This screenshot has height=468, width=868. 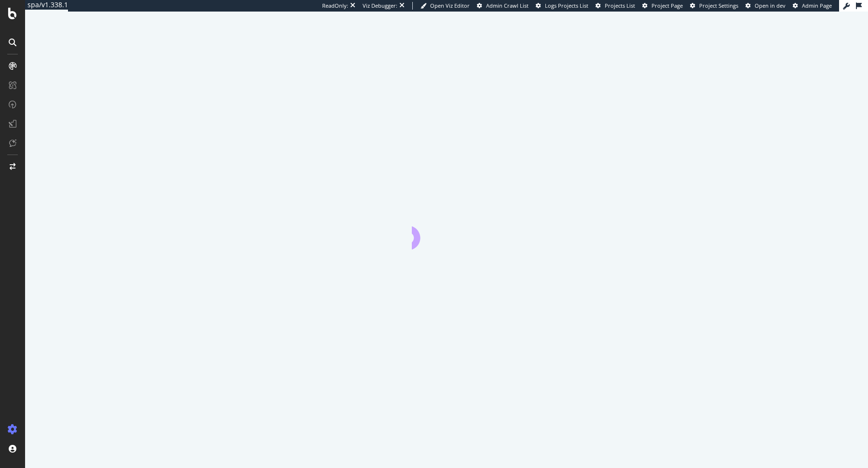 I want to click on div: animation, so click(x=446, y=232).